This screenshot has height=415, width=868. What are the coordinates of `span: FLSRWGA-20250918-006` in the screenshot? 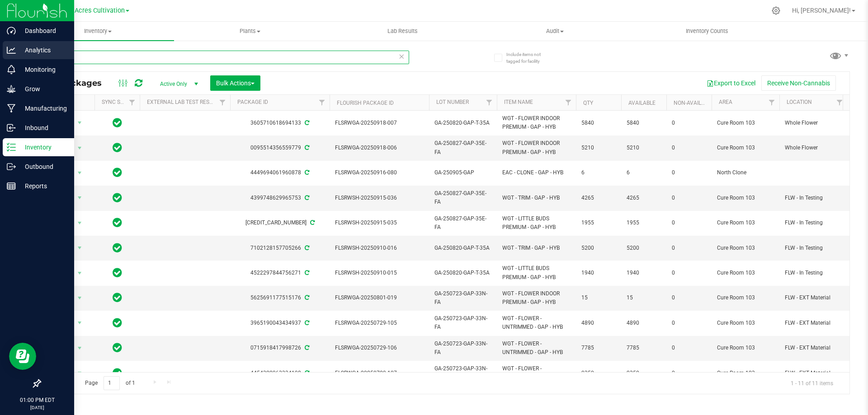 It's located at (379, 147).